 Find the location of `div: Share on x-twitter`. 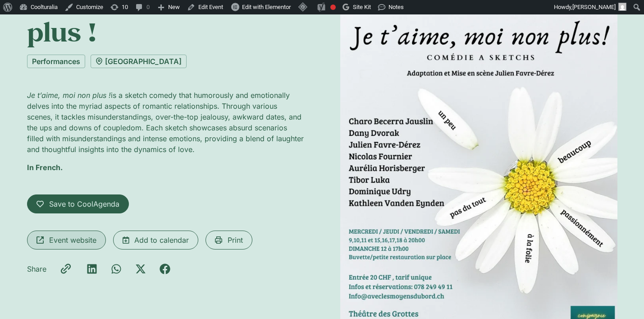

div: Share on x-twitter is located at coordinates (140, 269).